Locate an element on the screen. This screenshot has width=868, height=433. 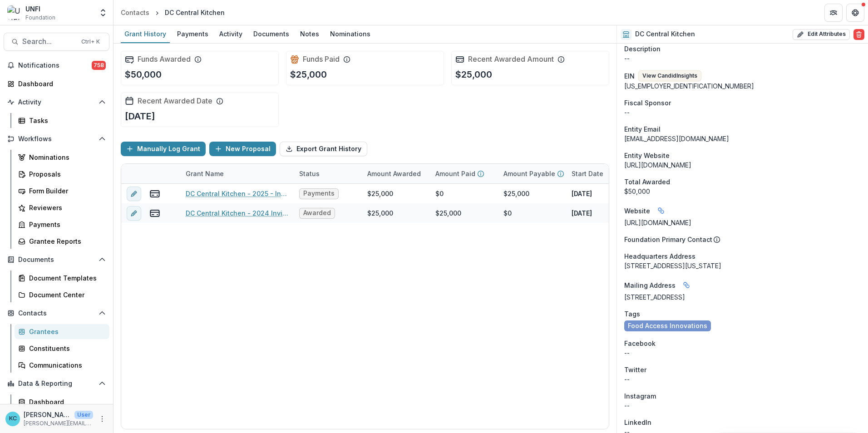
div: Document Templates is located at coordinates (65, 278).